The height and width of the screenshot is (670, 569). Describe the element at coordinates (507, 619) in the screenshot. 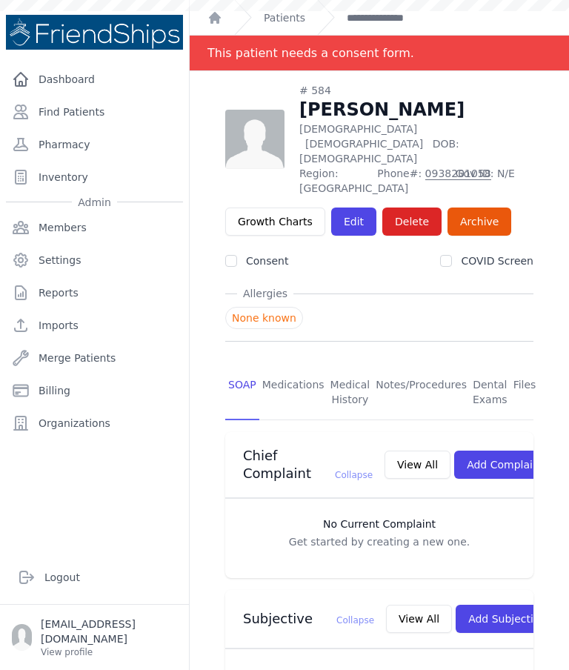

I see `button: Add Subjective` at that location.